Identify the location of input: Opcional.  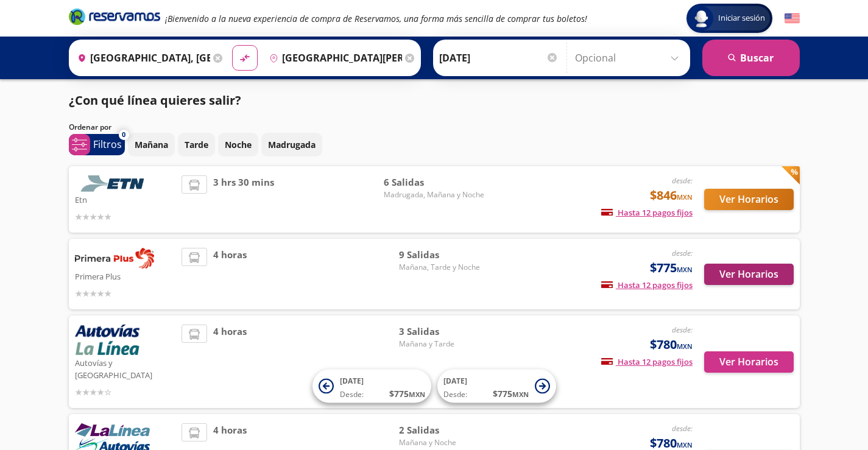
(629, 58).